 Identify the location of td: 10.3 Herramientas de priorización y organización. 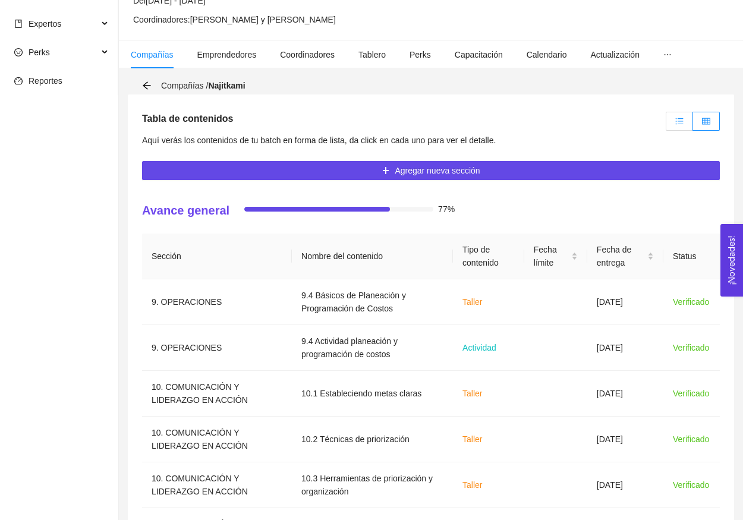
(372, 485).